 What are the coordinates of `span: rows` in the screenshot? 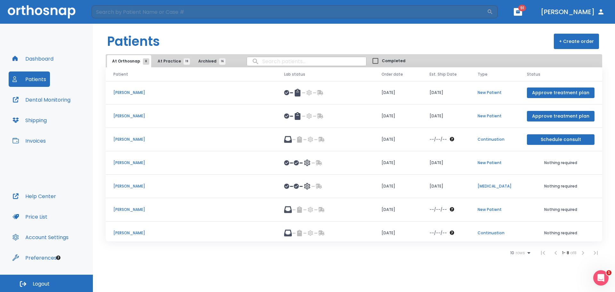 It's located at (520, 253).